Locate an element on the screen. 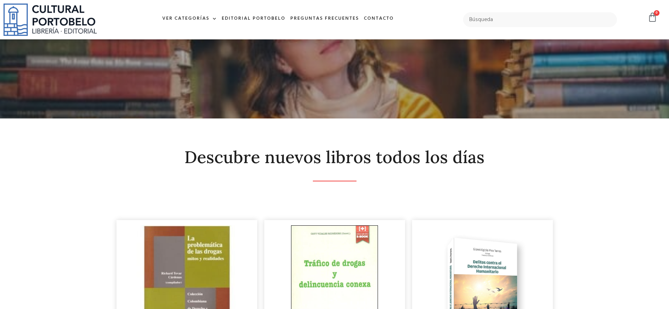 The image size is (669, 309). h2: Descubre nuevos libros todos los días is located at coordinates (335, 157).